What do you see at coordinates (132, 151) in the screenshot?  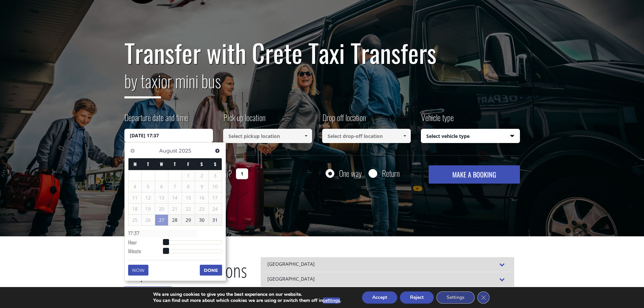 I see `span: Previous` at bounding box center [132, 151].